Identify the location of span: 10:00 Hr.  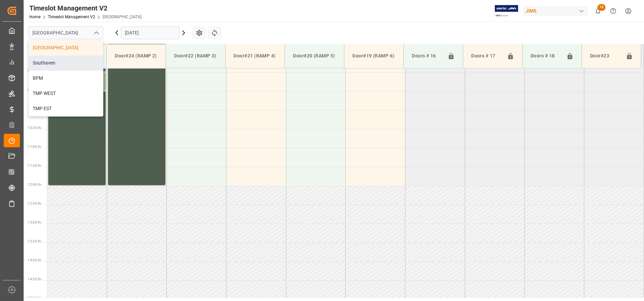
(34, 109).